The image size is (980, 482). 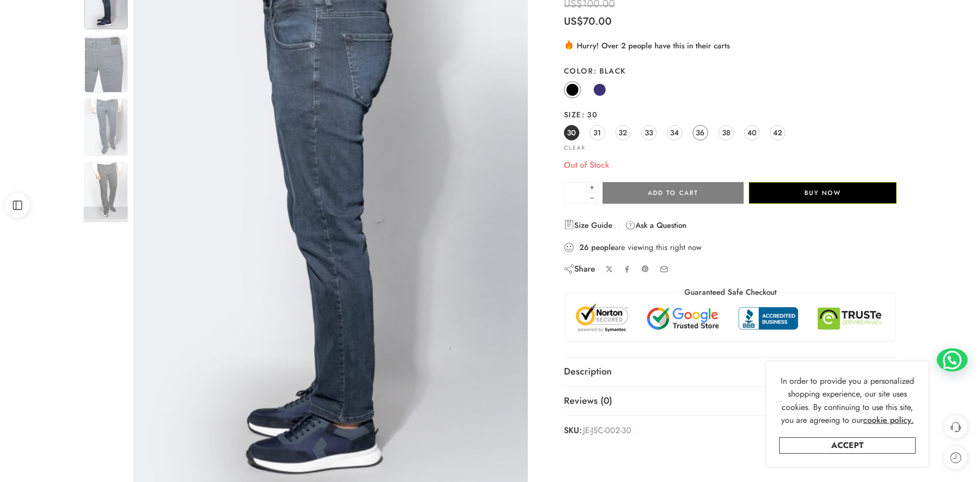 What do you see at coordinates (674, 132) in the screenshot?
I see `a: 34` at bounding box center [674, 132].